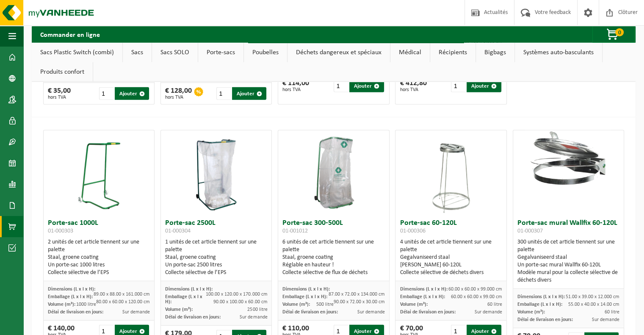  Describe the element at coordinates (413, 86) in the screenshot. I see `div: € 412,80` at that location.